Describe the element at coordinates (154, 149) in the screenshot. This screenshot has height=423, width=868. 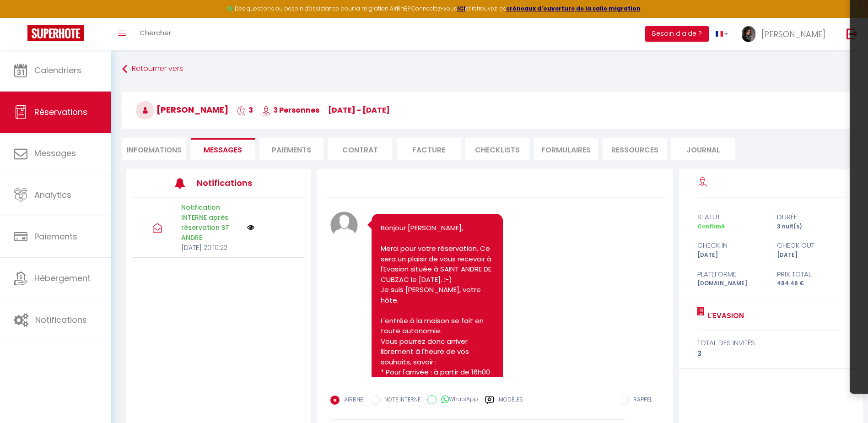
I see `li: Informations` at that location.